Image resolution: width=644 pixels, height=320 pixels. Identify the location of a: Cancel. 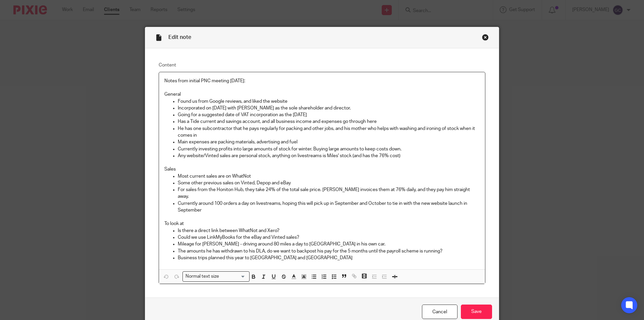
(440, 312).